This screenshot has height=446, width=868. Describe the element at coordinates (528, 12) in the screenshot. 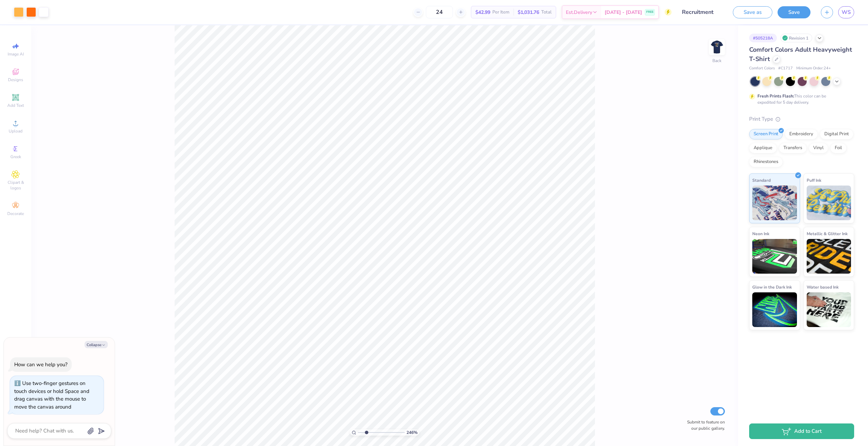

I see `span: $1,031.76` at that location.